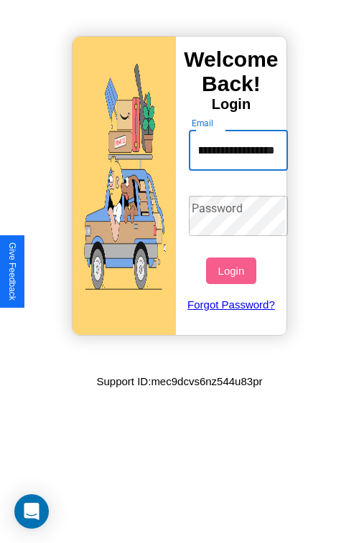 This screenshot has height=543, width=359. What do you see at coordinates (231, 104) in the screenshot?
I see `h4: Login` at bounding box center [231, 104].